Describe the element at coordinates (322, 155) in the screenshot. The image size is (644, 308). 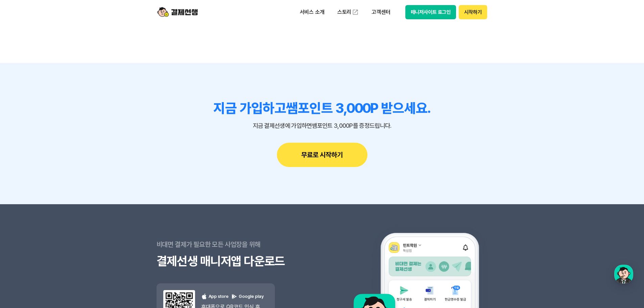
I see `button: 무료로 시작하기` at that location.